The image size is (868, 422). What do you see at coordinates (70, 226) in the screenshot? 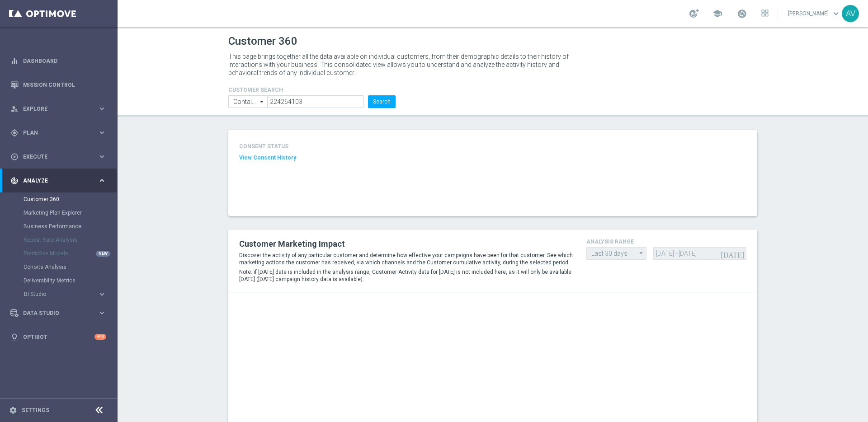
I see `div: Business Performance` at bounding box center [70, 226].